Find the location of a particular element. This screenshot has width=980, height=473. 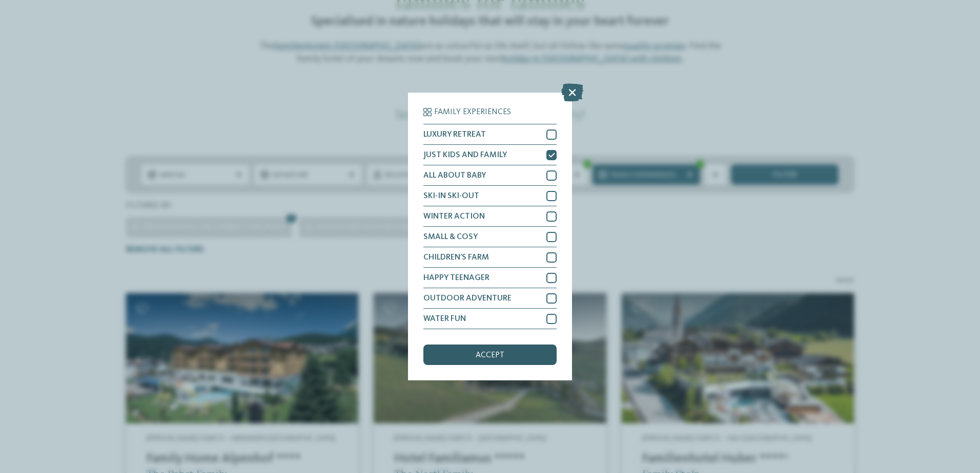

span: accept is located at coordinates (490, 355).